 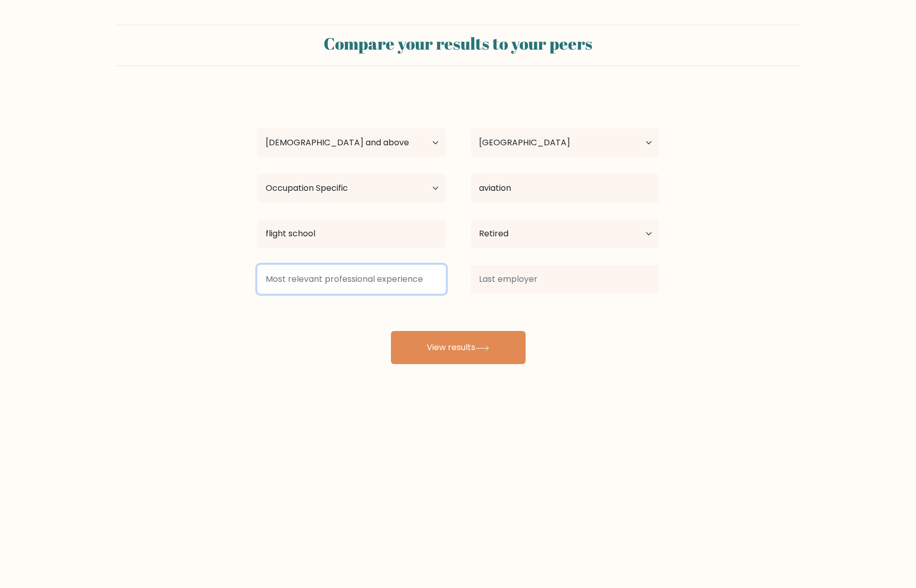 I want to click on input: Most relevant educational institution, so click(x=352, y=234).